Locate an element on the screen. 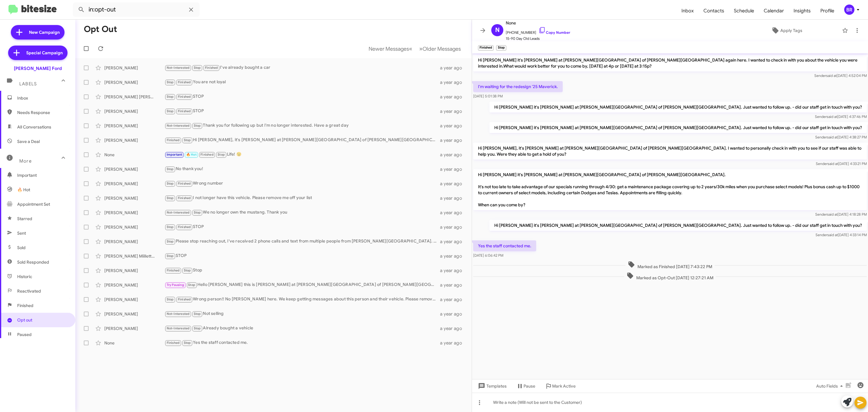 The width and height of the screenshot is (868, 412). span: New Campaign is located at coordinates (44, 32).